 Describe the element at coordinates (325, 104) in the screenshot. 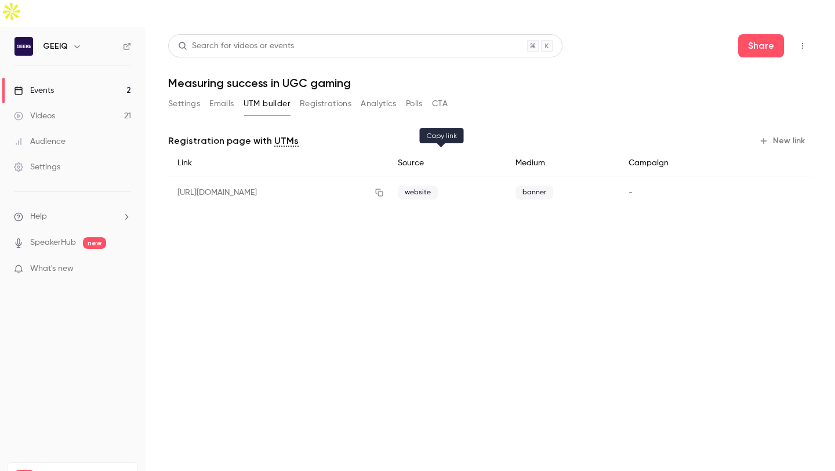

I see `button: Registrations` at that location.